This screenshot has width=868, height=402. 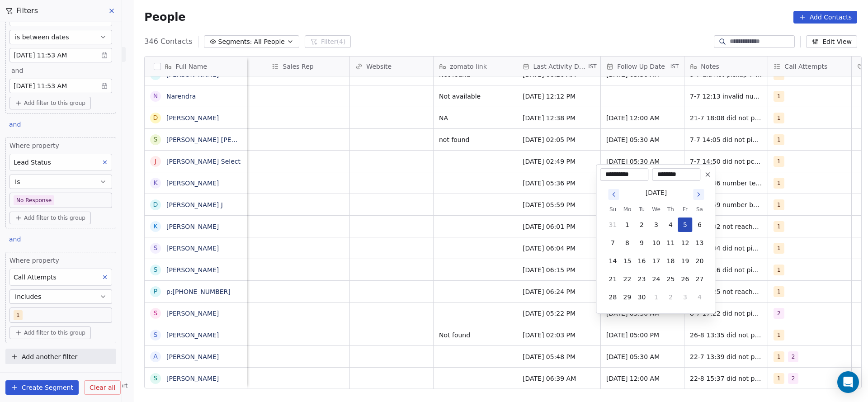 What do you see at coordinates (656, 210) in the screenshot?
I see `th: Wednesday` at bounding box center [656, 210].